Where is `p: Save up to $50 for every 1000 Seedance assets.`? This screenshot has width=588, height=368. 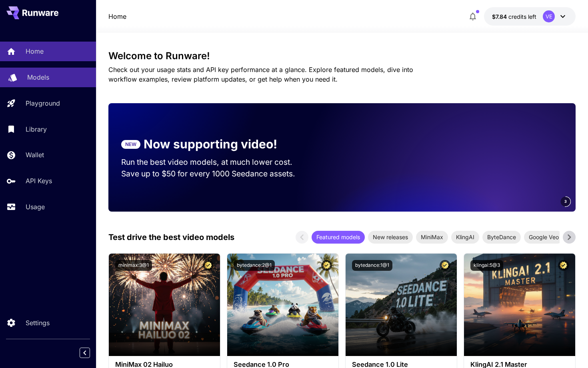
p: Save up to $50 for every 1000 Seedance assets. is located at coordinates (214, 174).